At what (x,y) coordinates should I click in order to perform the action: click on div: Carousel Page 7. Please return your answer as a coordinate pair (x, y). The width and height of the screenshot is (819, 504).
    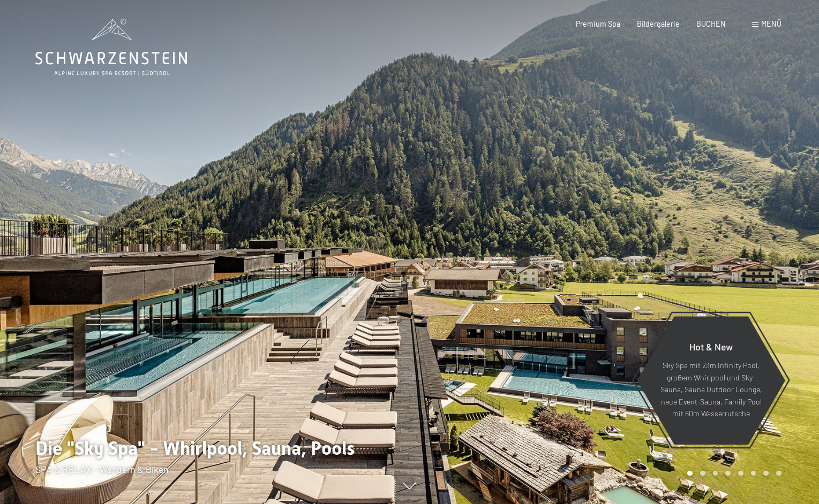
    Looking at the image, I should click on (766, 474).